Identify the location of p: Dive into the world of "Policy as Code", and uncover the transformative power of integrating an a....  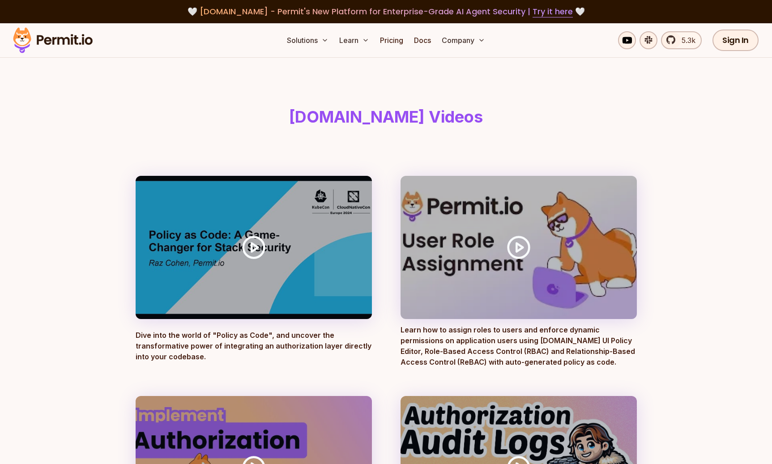
(254, 349).